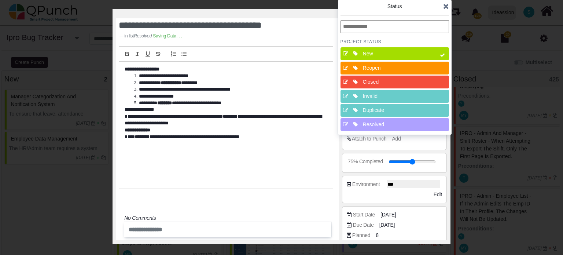 Image resolution: width=563 pixels, height=255 pixels. Describe the element at coordinates (397, 82) in the screenshot. I see `div: Closed` at that location.